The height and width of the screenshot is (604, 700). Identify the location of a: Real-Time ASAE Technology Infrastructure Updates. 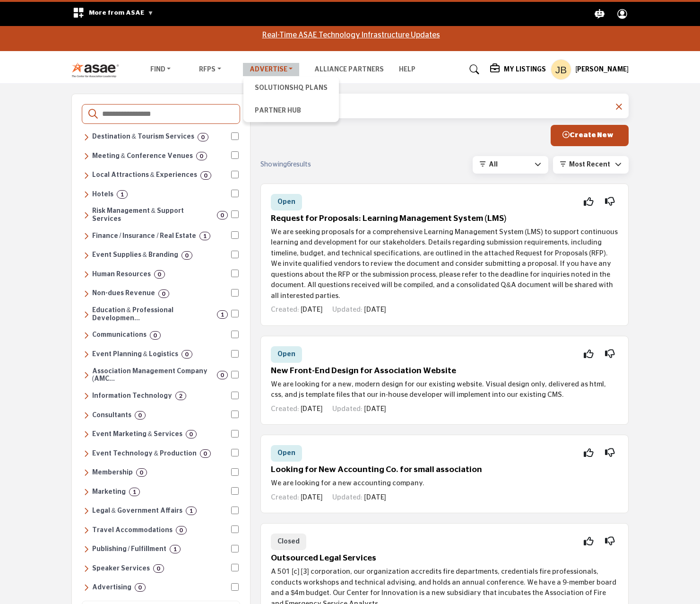
(351, 35).